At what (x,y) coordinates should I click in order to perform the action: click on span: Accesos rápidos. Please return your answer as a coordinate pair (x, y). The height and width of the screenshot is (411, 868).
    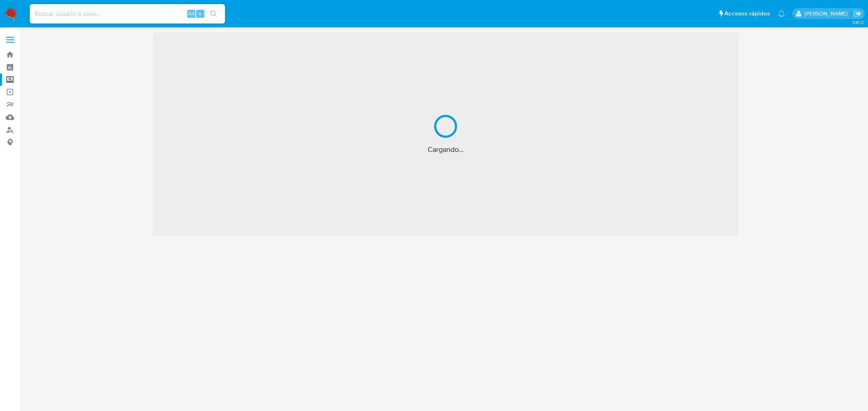
    Looking at the image, I should click on (747, 13).